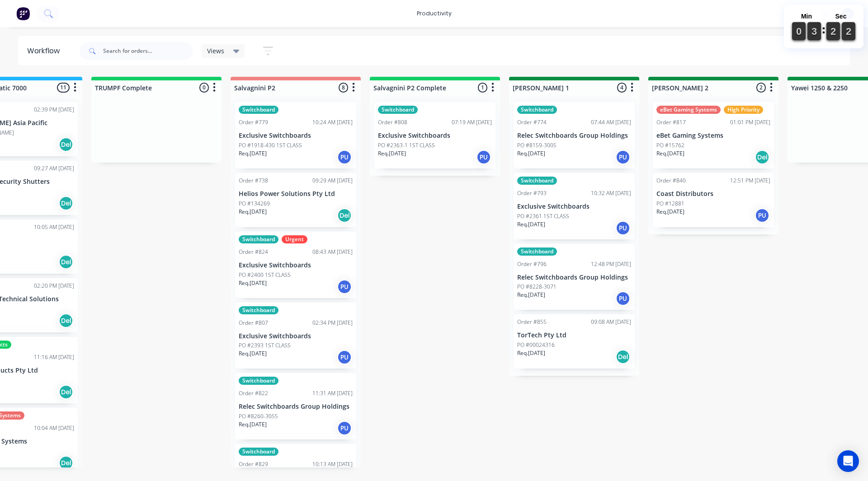 This screenshot has height=481, width=868. What do you see at coordinates (296, 194) in the screenshot?
I see `p: Helios Power Solutions Pty Ltd` at bounding box center [296, 194].